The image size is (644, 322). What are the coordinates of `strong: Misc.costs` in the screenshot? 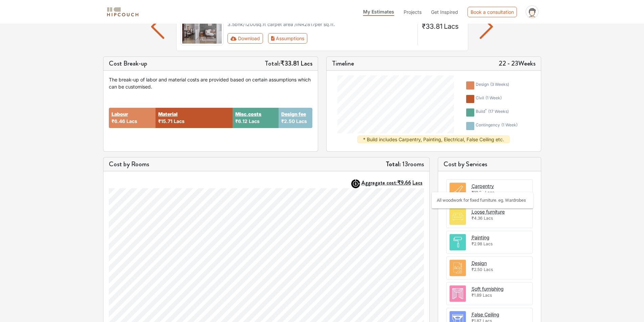 It's located at (248, 113).